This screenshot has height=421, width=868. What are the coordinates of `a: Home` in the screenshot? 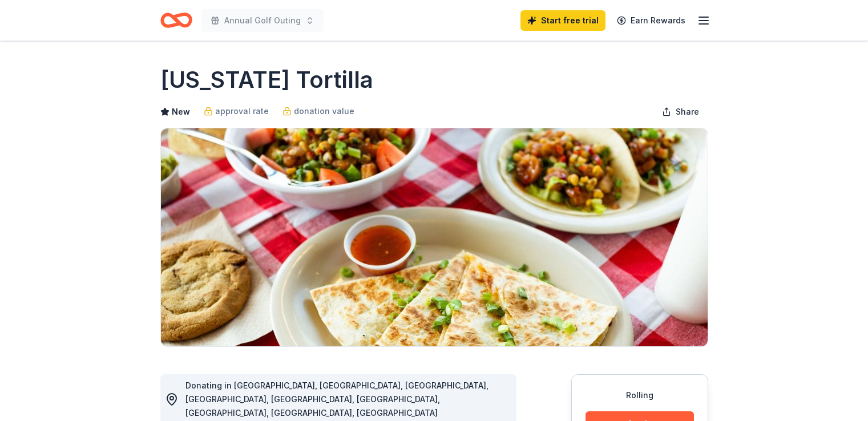 It's located at (176, 20).